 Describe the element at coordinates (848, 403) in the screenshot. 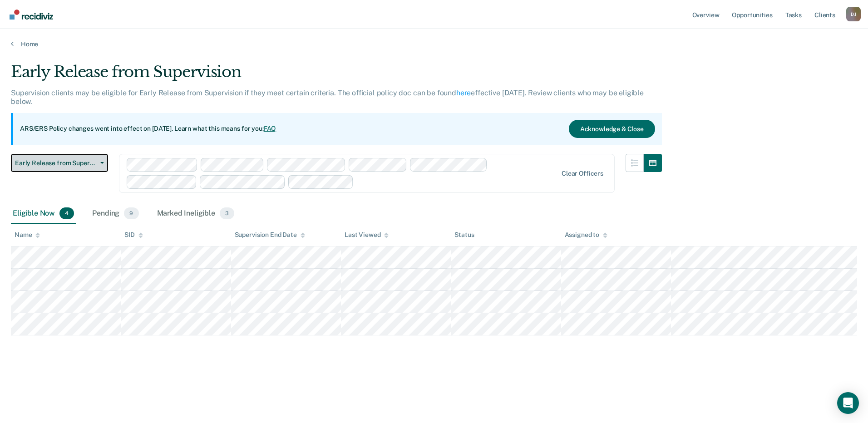

I see `div: Open Intercom Messenger` at that location.